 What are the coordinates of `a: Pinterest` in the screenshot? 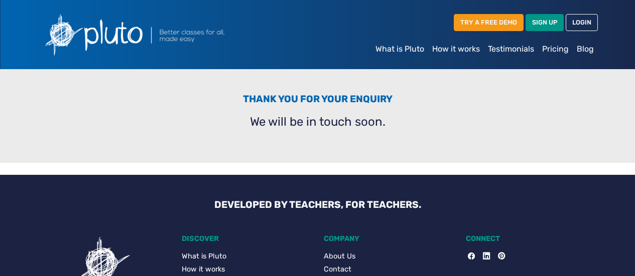 It's located at (497, 257).